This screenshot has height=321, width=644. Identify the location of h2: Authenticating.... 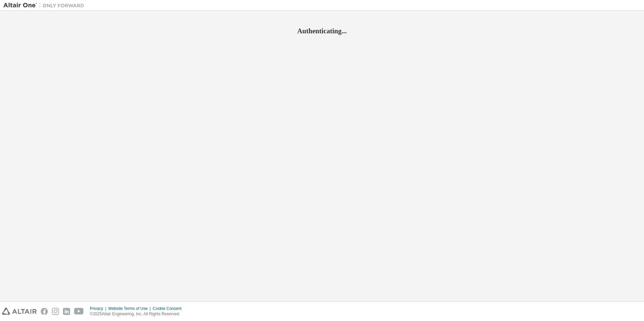
(322, 31).